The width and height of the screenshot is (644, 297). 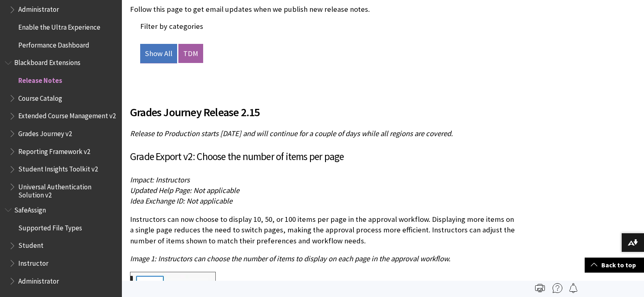 I want to click on h2: Grades Journey Release 2.15, so click(x=323, y=107).